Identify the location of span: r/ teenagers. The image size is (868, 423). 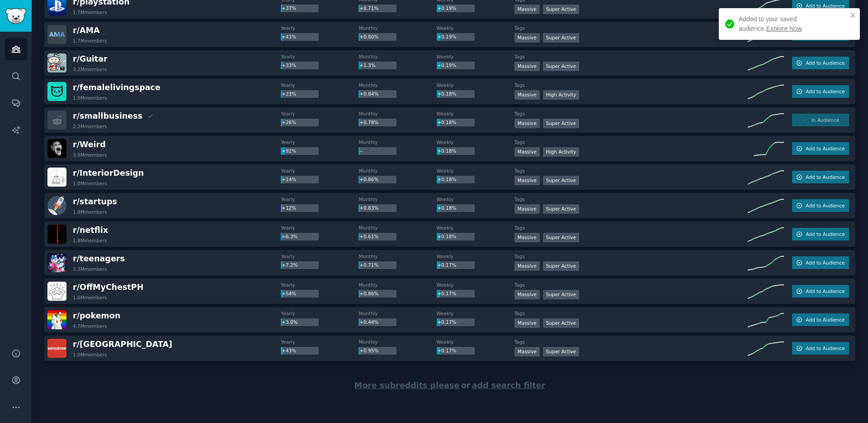
(98, 259).